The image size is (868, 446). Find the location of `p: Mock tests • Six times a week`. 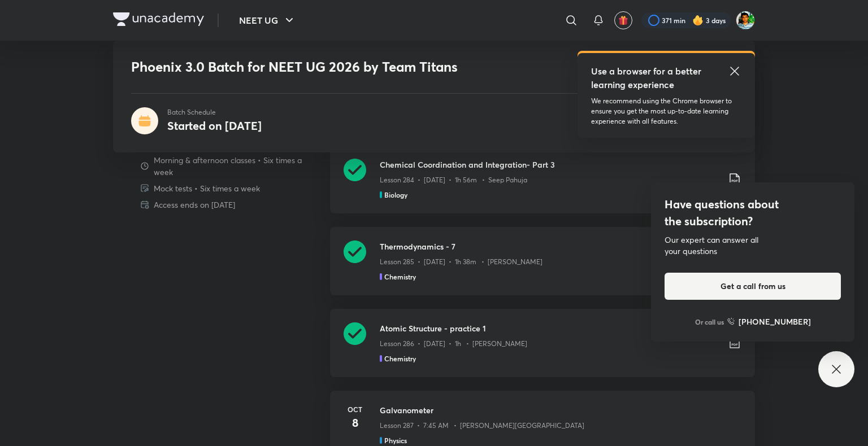

p: Mock tests • Six times a week is located at coordinates (207, 188).